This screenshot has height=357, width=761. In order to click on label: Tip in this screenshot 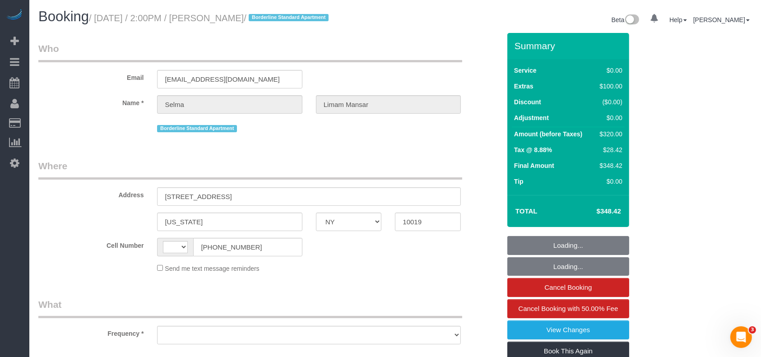, I will do `click(518, 181)`.